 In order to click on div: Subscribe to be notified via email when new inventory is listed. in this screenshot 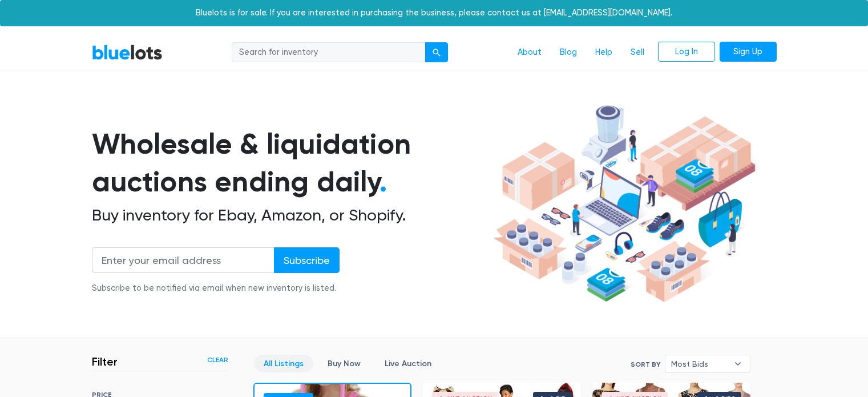, I will do `click(215, 288)`.